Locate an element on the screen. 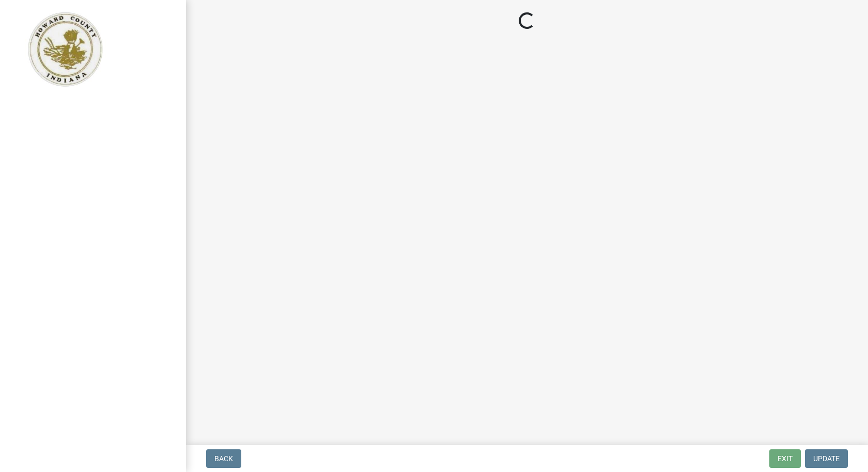  button: Exit is located at coordinates (784, 459).